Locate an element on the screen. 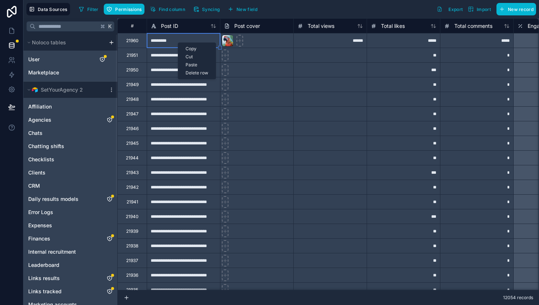 The height and width of the screenshot is (305, 539). div: 21948 is located at coordinates (132, 99).